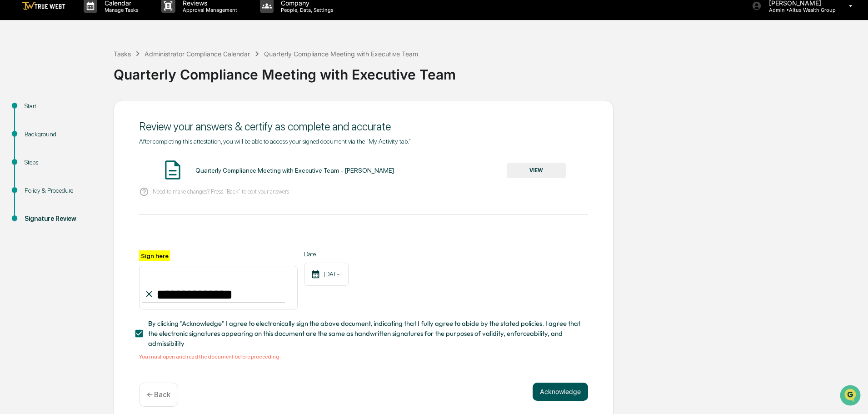 This screenshot has width=868, height=414. What do you see at coordinates (87, 26) in the screenshot?
I see `p: How can we help?` at bounding box center [87, 26].